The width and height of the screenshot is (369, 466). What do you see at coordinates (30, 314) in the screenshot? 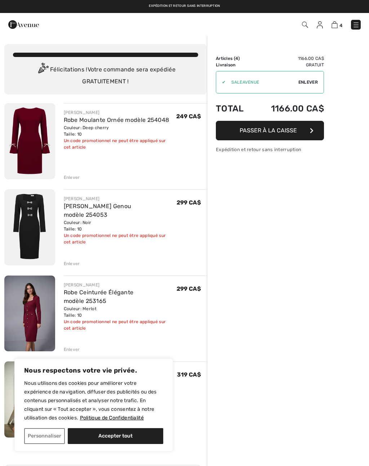
I see `img: Robe Ceinturée Élégante modèle 253165` at bounding box center [30, 314].